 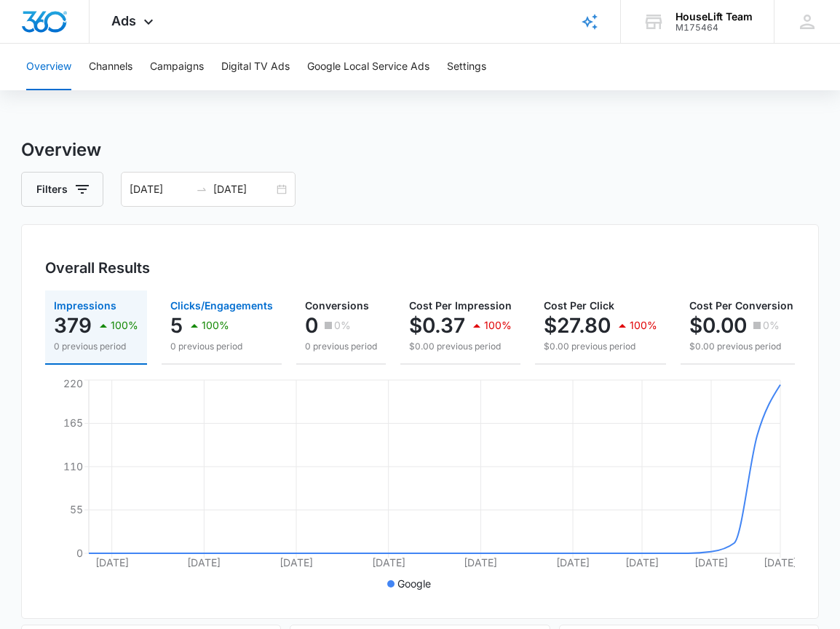 What do you see at coordinates (159, 189) in the screenshot?
I see `input: Start date` at bounding box center [159, 189].